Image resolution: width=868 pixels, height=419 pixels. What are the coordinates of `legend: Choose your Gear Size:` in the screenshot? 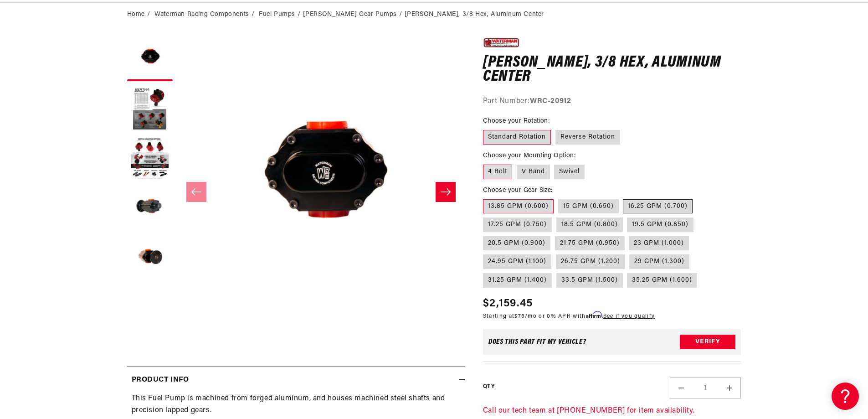 It's located at (518, 190).